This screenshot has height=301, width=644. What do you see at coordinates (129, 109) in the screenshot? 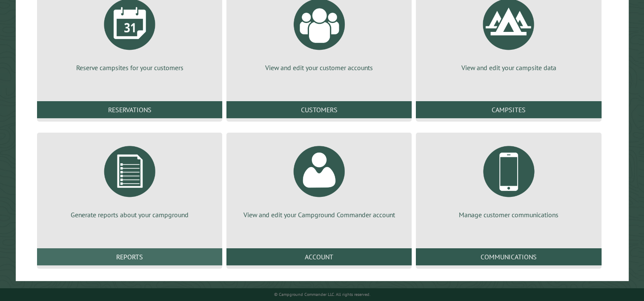
I see `a: Reservations` at bounding box center [129, 109].